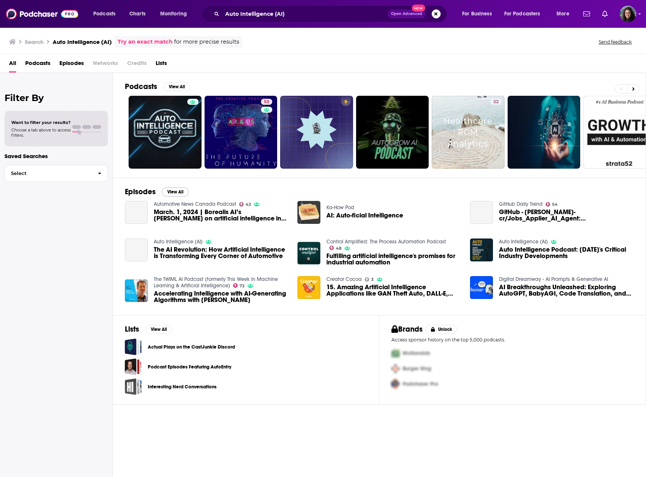  Describe the element at coordinates (161, 65) in the screenshot. I see `span: Lists` at that location.